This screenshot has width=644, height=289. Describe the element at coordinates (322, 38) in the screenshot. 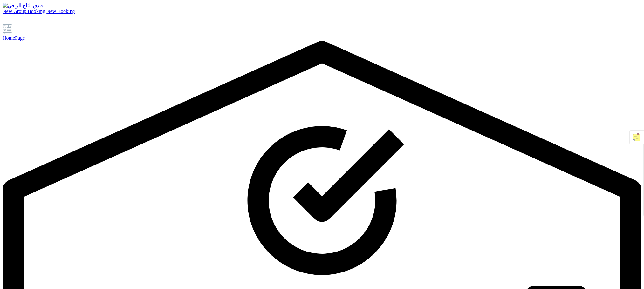

I see `div: HomePage` at that location.